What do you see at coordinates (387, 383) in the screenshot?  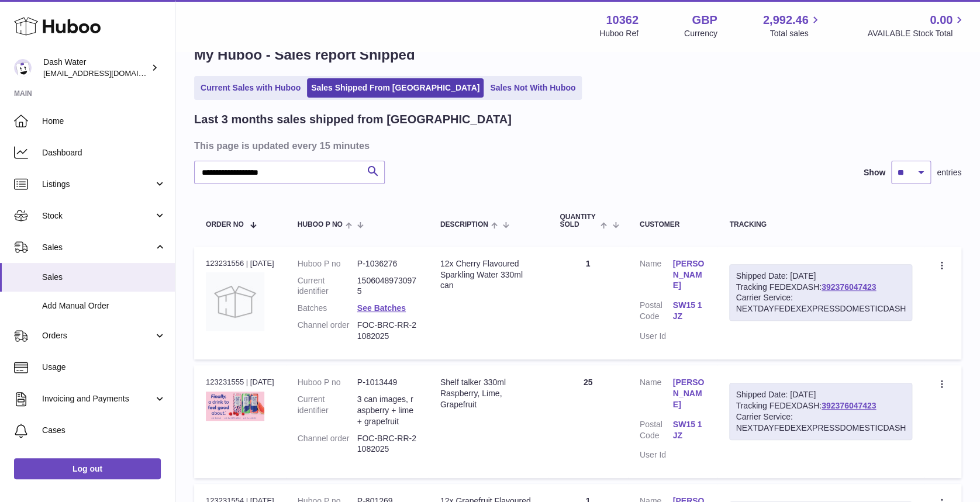 I see `dd: P-1013449` at bounding box center [387, 383].